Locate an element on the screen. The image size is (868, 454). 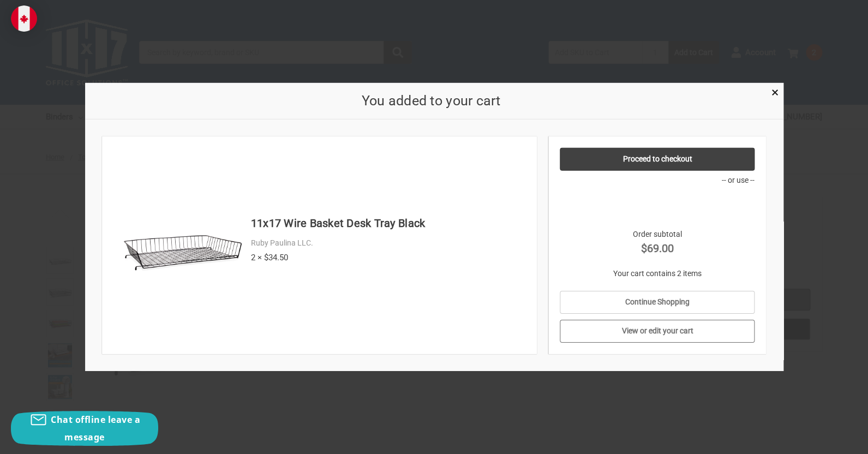
a: View or edit your cart is located at coordinates (656, 332).